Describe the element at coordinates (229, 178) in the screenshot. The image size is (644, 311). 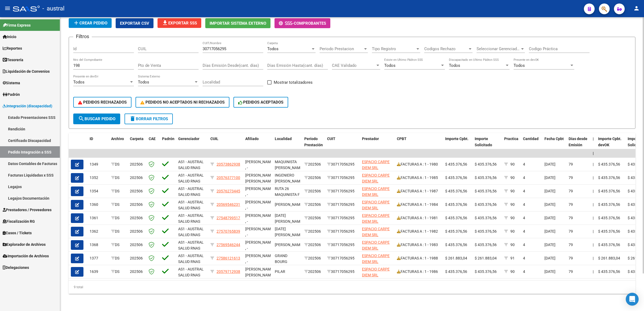
I see `span: 20576377100` at that location.